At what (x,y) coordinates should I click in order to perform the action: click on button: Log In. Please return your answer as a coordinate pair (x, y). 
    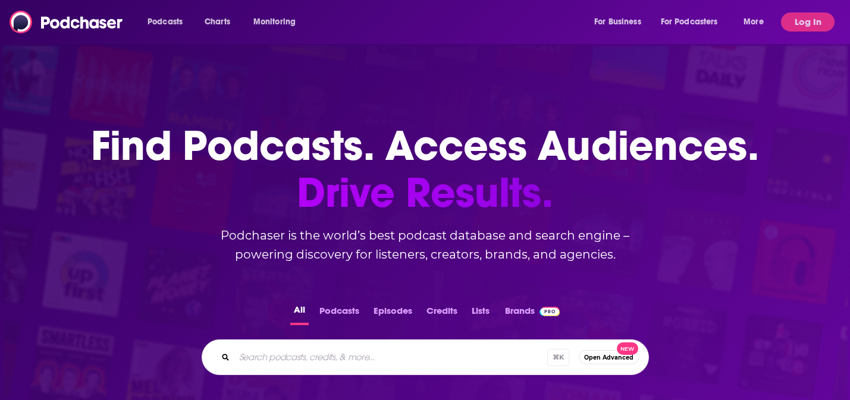
    Looking at the image, I should click on (808, 22).